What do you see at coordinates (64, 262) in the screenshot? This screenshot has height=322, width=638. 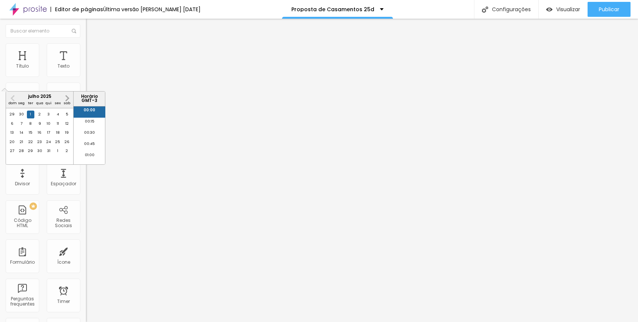 I see `div: Ícone` at bounding box center [64, 262].